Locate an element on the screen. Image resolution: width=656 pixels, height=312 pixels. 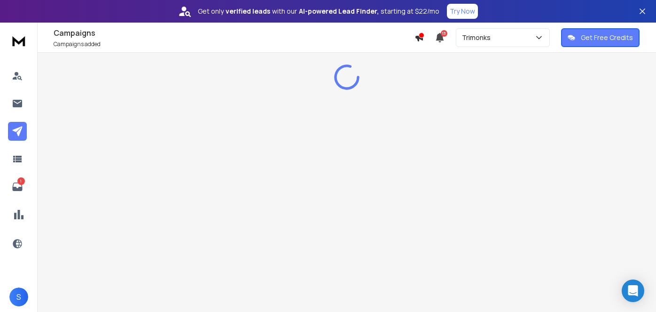
h1: Campaigns is located at coordinates (234, 33).